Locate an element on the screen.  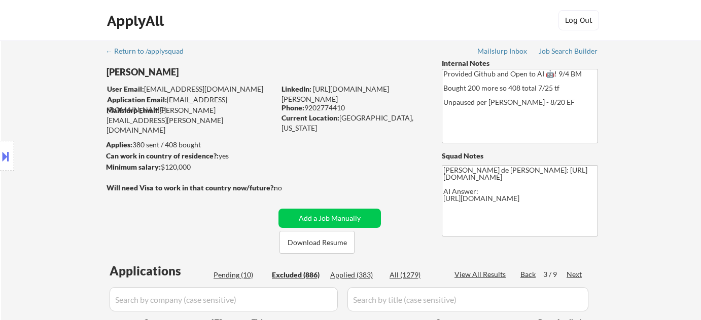
a: Mailslurp Inbox is located at coordinates (502, 52).